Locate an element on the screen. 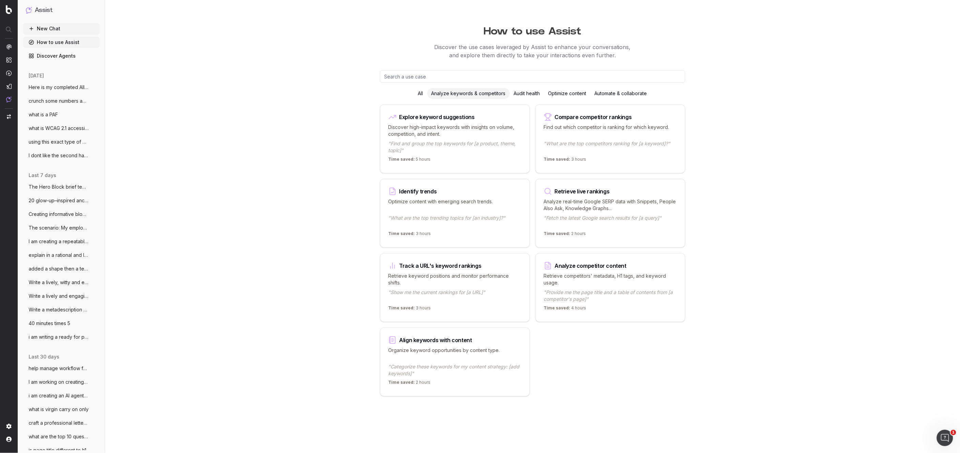  span: help manage workflow for this - includin is located at coordinates (59, 368).